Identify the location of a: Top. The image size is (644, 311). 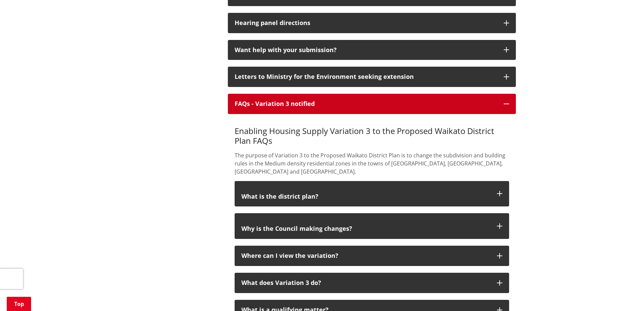
(19, 304).